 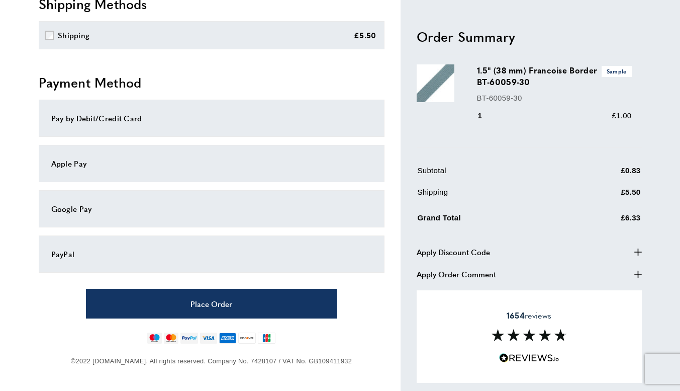 What do you see at coordinates (529, 36) in the screenshot?
I see `h2: Order Summary` at bounding box center [529, 36].